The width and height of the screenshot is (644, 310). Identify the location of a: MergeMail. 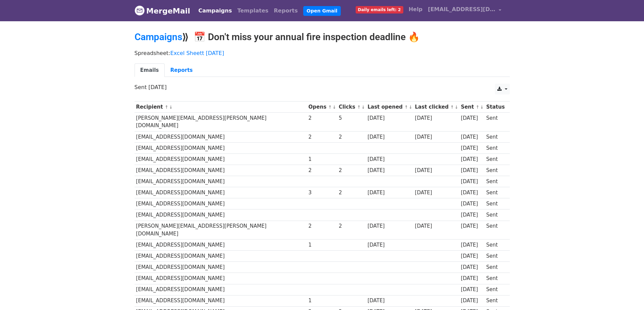
(162, 11).